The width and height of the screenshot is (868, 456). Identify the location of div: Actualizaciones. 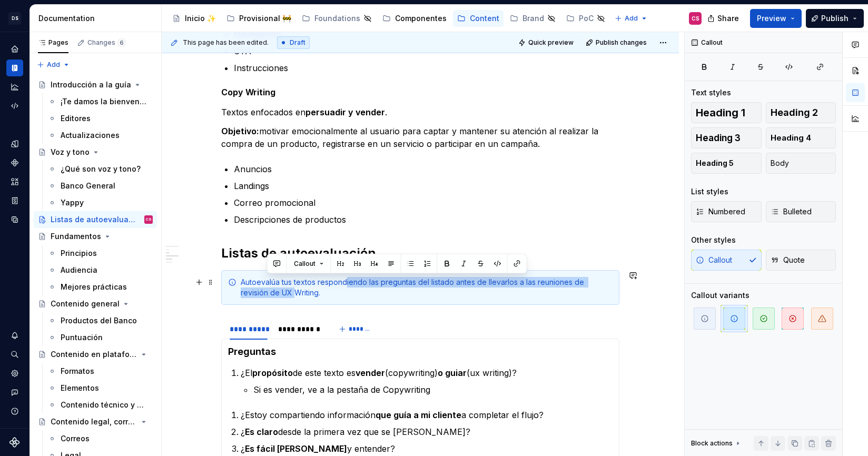
(90, 135).